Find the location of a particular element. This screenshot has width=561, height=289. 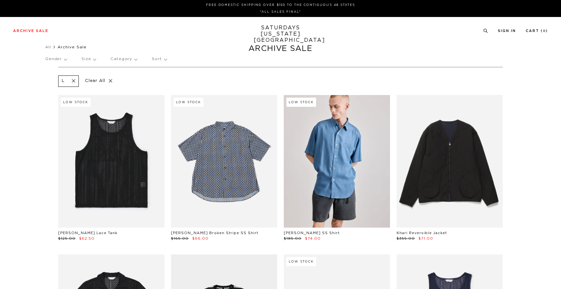

span: $355.00 is located at coordinates (405, 238).